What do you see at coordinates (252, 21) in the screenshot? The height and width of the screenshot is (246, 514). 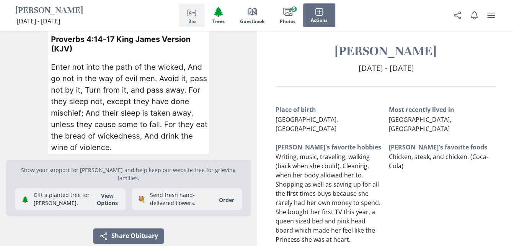 I see `span: Guestbook` at bounding box center [252, 21].